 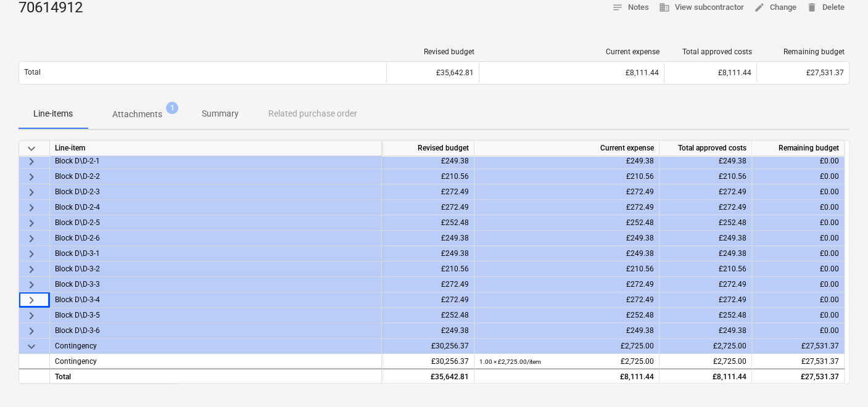 What do you see at coordinates (215, 192) in the screenshot?
I see `div: Block D\D-2-3` at bounding box center [215, 192].